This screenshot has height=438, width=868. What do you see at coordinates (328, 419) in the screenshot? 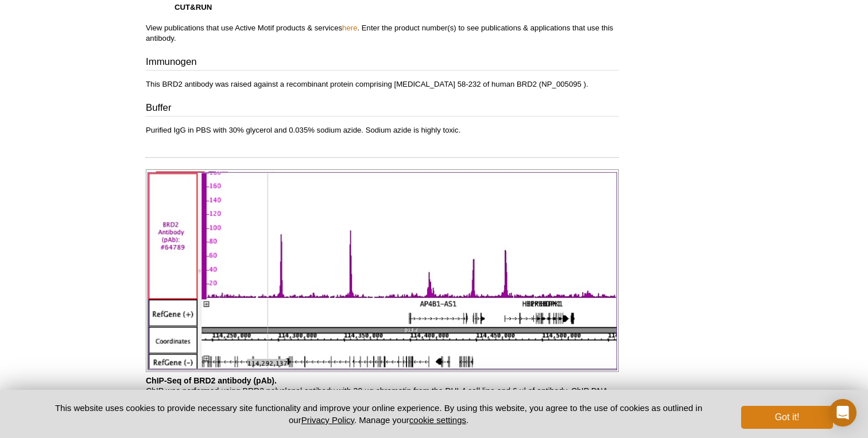
I see `a: Privacy Policy` at bounding box center [328, 419].